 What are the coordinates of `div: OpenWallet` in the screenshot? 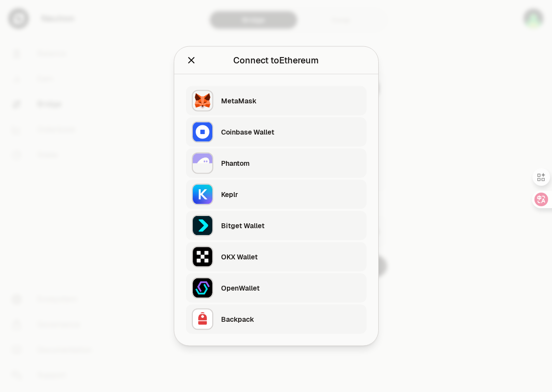 It's located at (291, 288).